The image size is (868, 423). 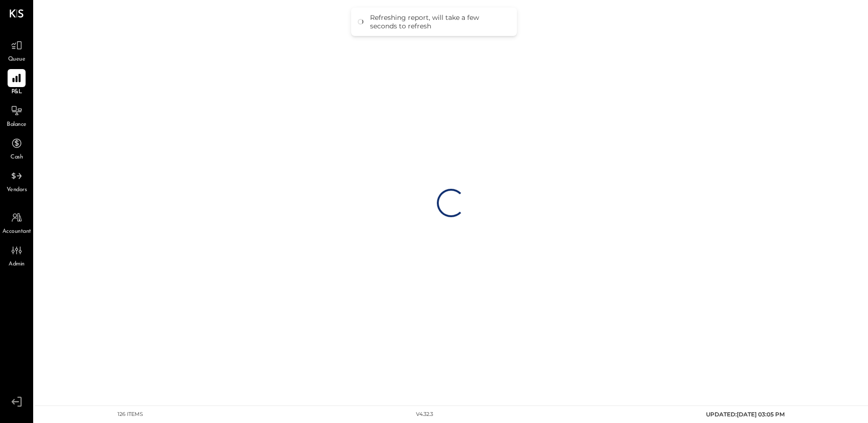 What do you see at coordinates (17, 265) in the screenshot?
I see `span: Admin` at bounding box center [17, 265].